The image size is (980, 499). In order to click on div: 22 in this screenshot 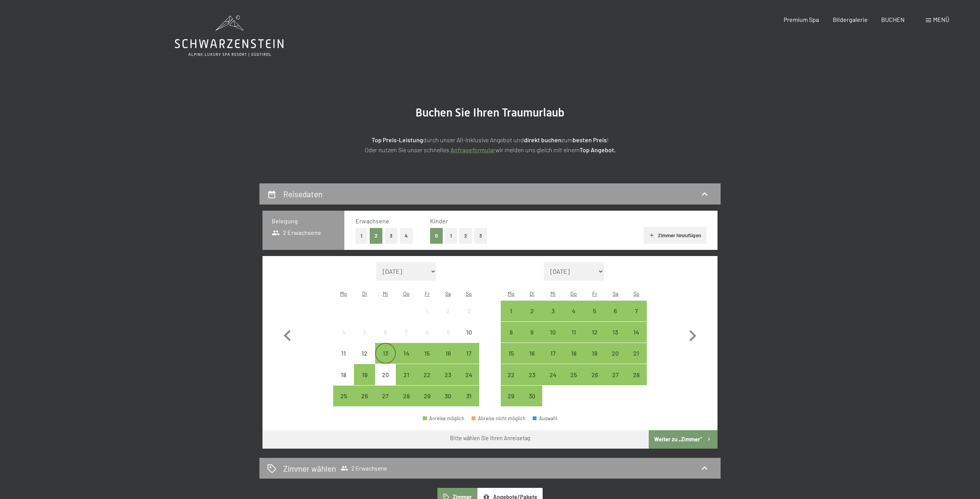, I will do `click(427, 382)`.